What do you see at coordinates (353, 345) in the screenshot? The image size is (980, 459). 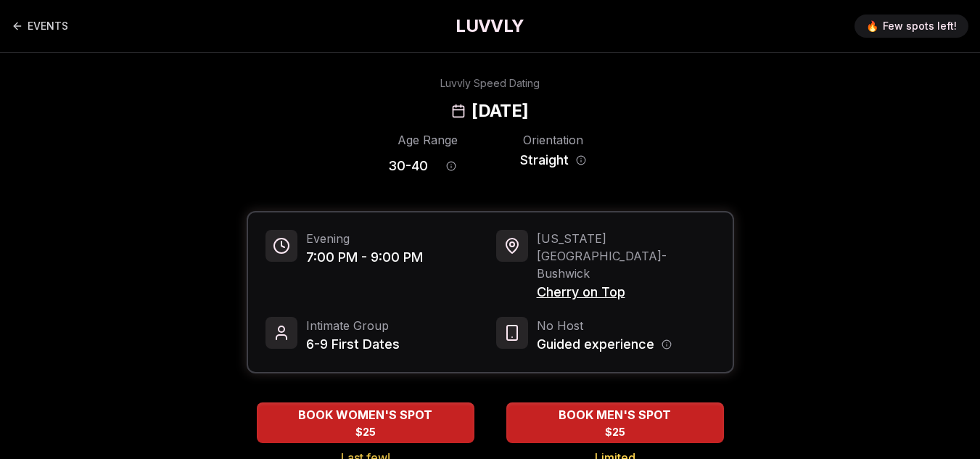 I see `span: 6-9 First Dates` at bounding box center [353, 345].